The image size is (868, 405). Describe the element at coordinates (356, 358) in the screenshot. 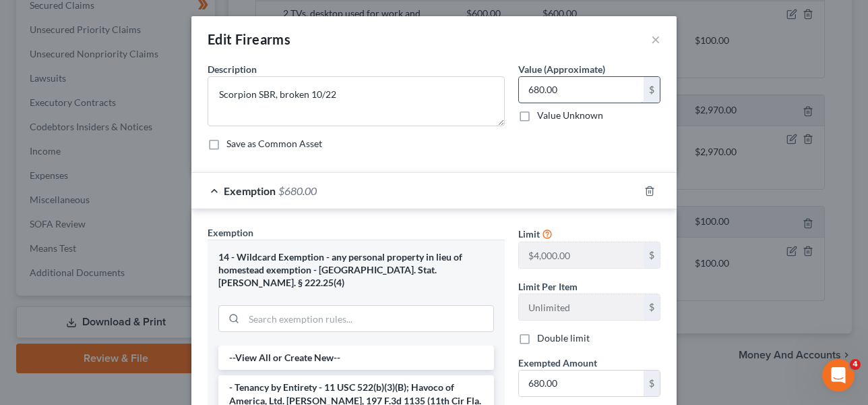

I see `li: --View All or Create New--` at that location.